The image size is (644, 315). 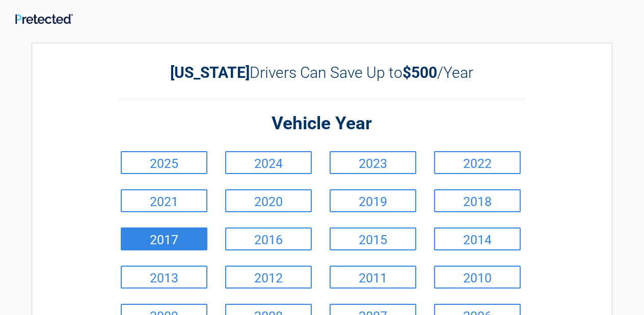 I want to click on a: 2017, so click(x=164, y=239).